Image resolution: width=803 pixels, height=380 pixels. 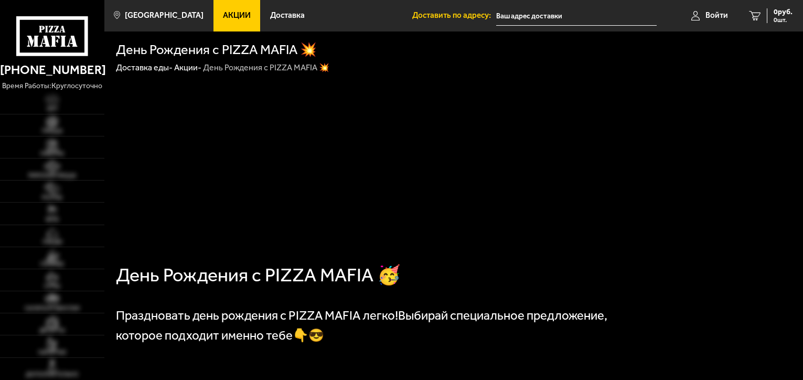 What do you see at coordinates (257, 315) in the screenshot?
I see `span: Праздновать день рождения с PIZZA MAFIA легко!` at bounding box center [257, 315].